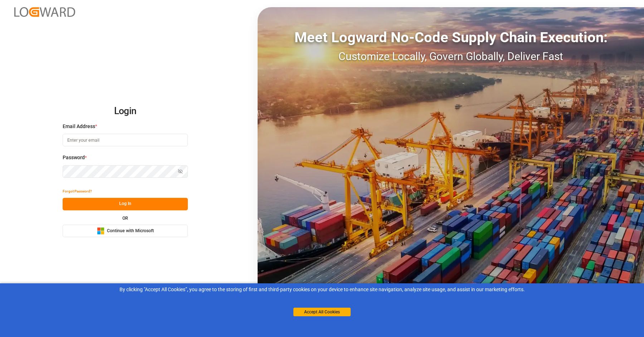  Describe the element at coordinates (125, 231) in the screenshot. I see `button: Continue with Microsoft` at that location.